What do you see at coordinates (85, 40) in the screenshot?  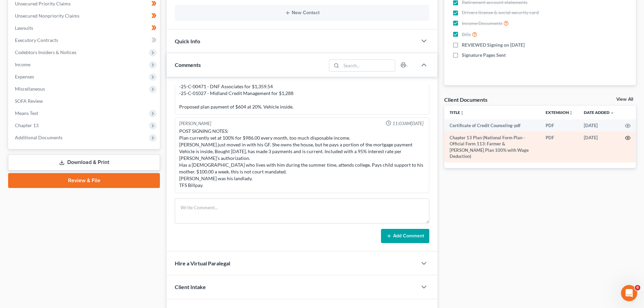 I see `a: Executory Contracts` at bounding box center [85, 40].